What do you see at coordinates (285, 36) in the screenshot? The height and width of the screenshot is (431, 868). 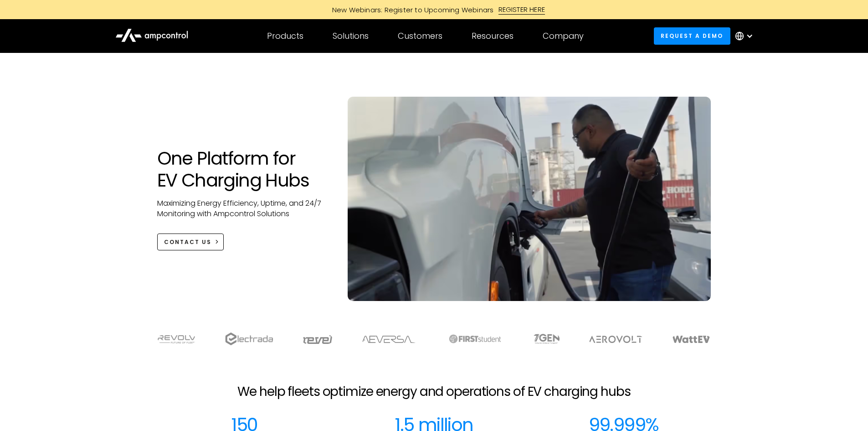 I see `div: Products` at bounding box center [285, 36].